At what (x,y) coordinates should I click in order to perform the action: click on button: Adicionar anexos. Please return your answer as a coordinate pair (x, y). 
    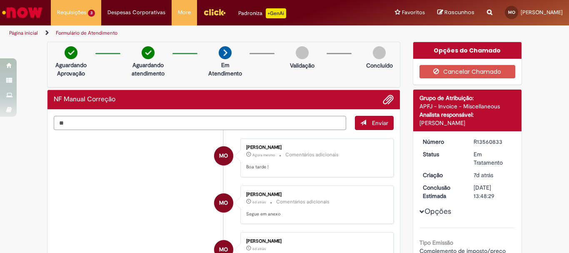
    Looking at the image, I should click on (389, 100).